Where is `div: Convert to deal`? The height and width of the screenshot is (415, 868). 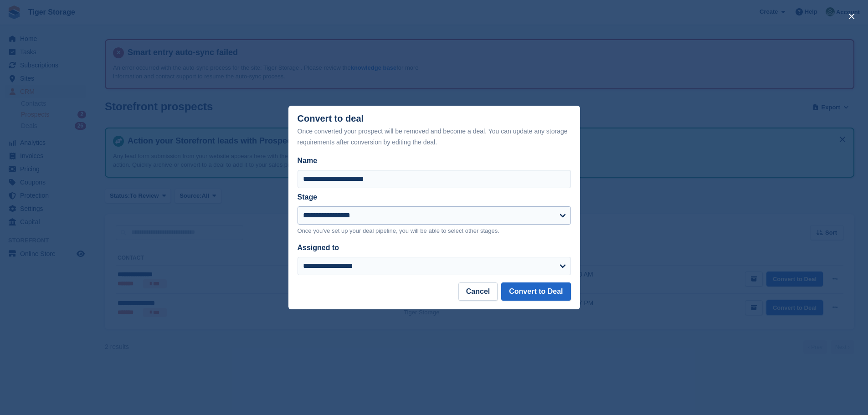
div: Convert to deal is located at coordinates (434, 131).